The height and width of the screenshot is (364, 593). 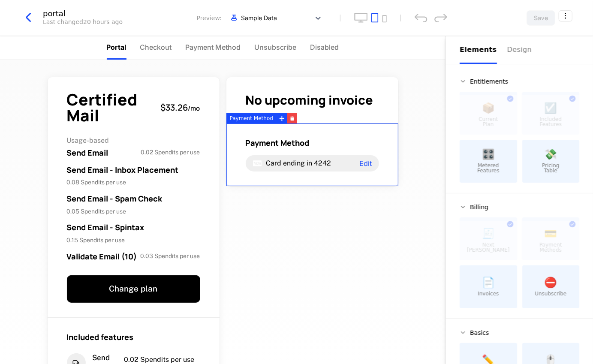 What do you see at coordinates (116, 47) in the screenshot?
I see `span: Portal` at bounding box center [116, 47].